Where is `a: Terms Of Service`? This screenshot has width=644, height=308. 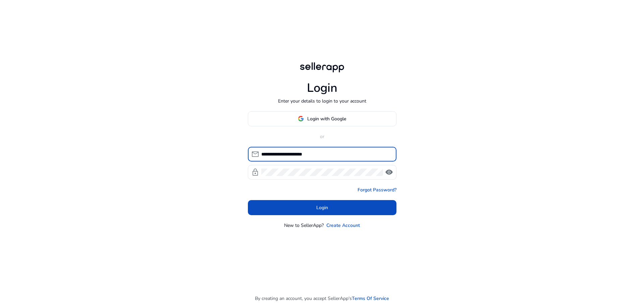
a: Terms Of Service is located at coordinates (371, 298).